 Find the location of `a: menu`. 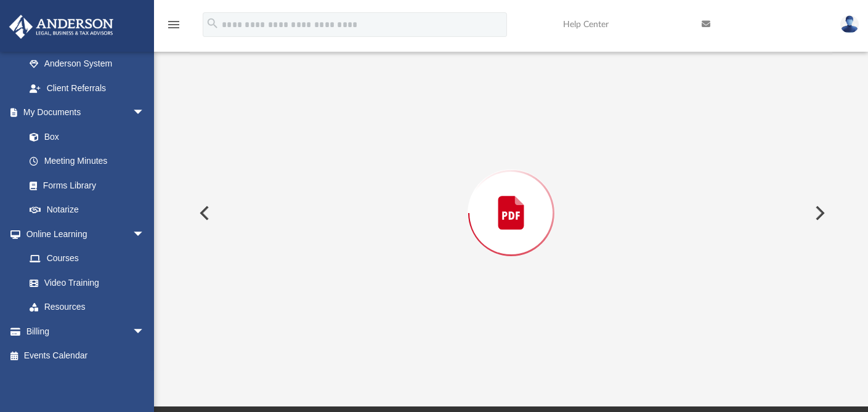

a: menu is located at coordinates (174, 28).